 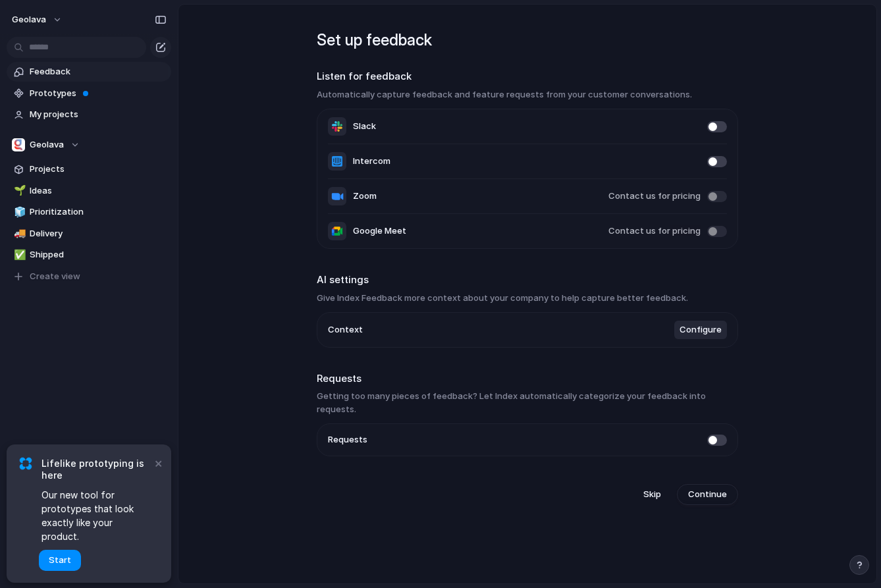 What do you see at coordinates (701, 330) in the screenshot?
I see `button: Configure` at bounding box center [701, 330].